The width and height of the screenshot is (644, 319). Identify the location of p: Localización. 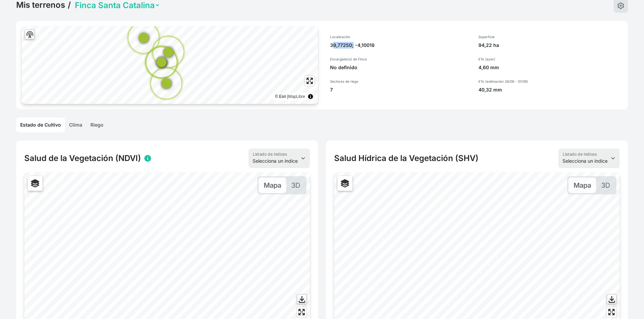
(400, 37).